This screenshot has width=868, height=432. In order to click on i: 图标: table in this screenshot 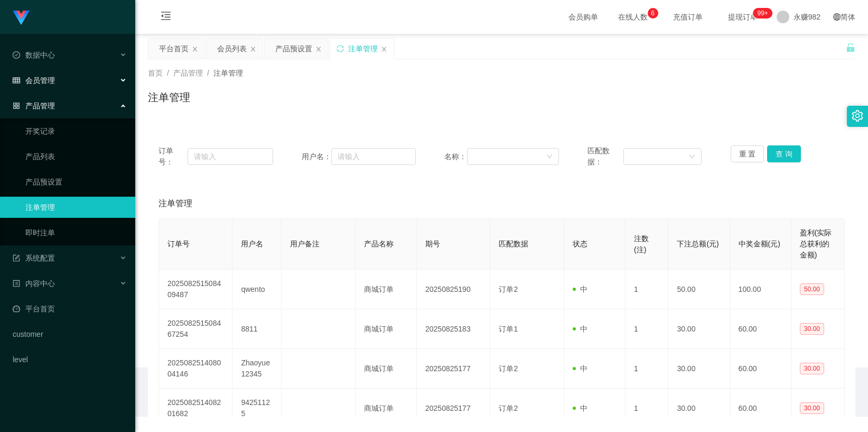, I will do `click(16, 81)`.